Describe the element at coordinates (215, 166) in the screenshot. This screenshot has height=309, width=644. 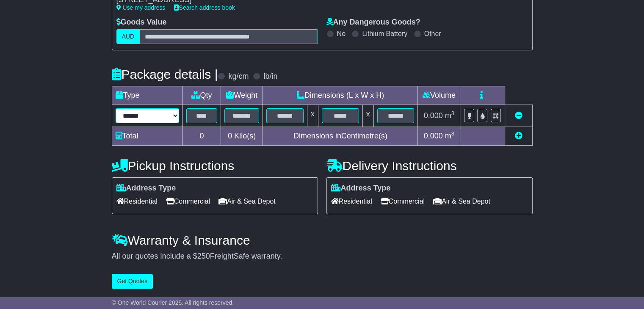
I see `h4: Pickup Instructions` at that location.